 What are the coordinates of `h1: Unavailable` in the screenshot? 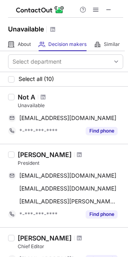 It's located at (26, 29).